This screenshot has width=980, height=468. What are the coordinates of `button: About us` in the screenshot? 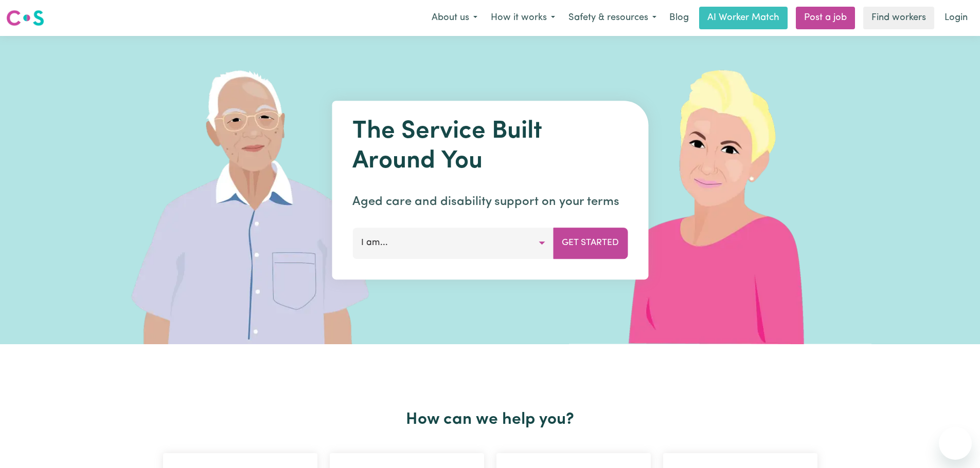 It's located at (454, 18).